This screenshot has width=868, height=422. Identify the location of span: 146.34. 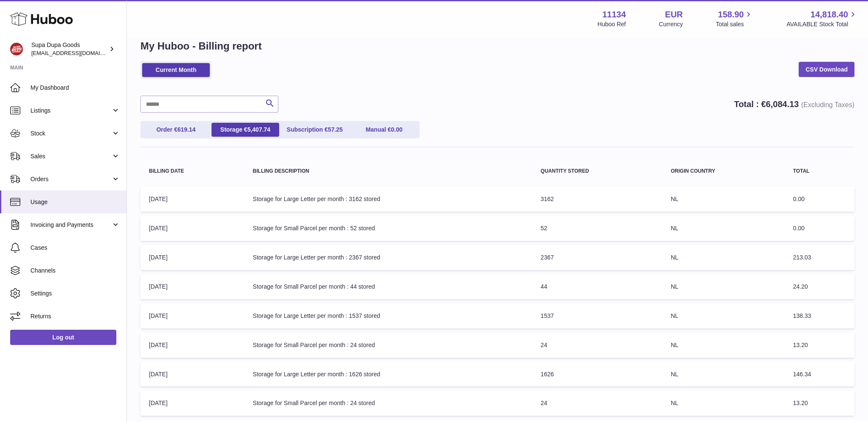
(802, 374).